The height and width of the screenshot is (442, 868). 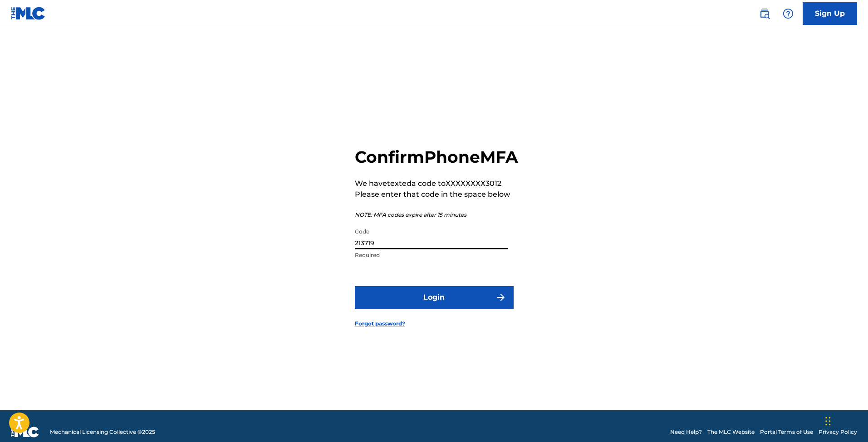 I want to click on p: NOTE: MFA codes expire after 15 minutes, so click(x=437, y=215).